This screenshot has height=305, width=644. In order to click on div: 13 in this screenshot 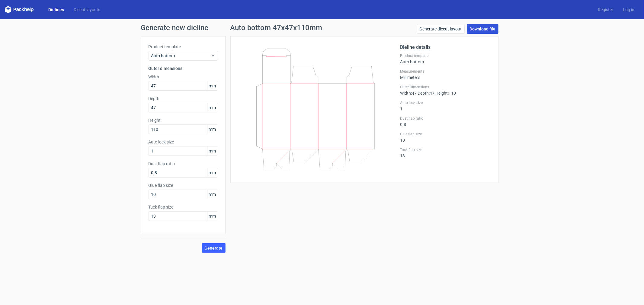, I will do `click(446, 153)`.